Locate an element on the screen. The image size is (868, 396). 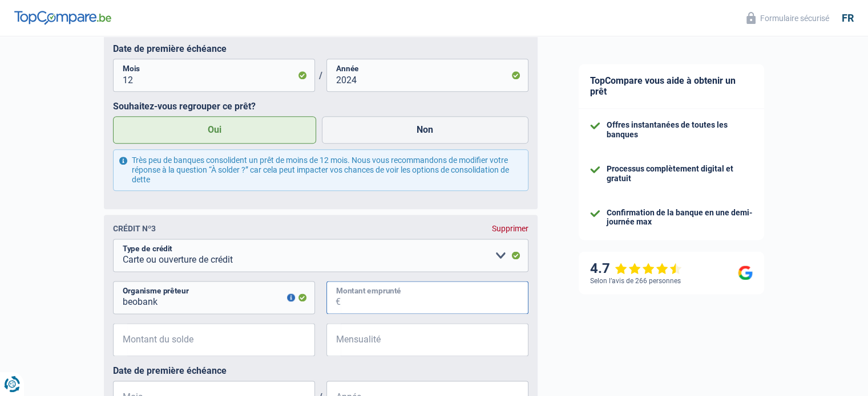
div: Selon l’avis de 266 personnes is located at coordinates (635, 281).